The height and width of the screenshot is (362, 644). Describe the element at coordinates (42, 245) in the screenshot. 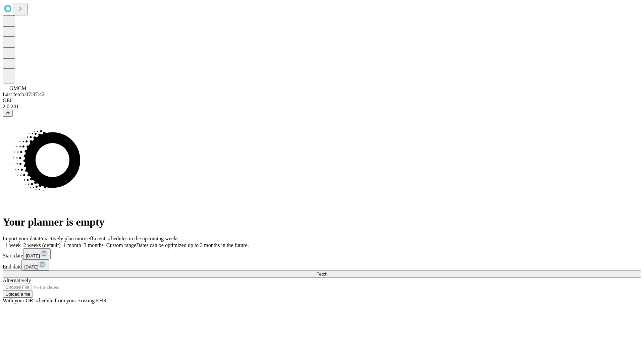

I see `span: 2 weeks (default)` at that location.